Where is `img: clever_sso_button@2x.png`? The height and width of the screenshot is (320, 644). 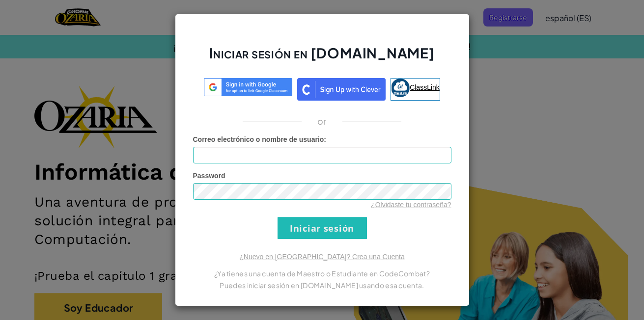 img: clever_sso_button@2x.png is located at coordinates (341, 90).